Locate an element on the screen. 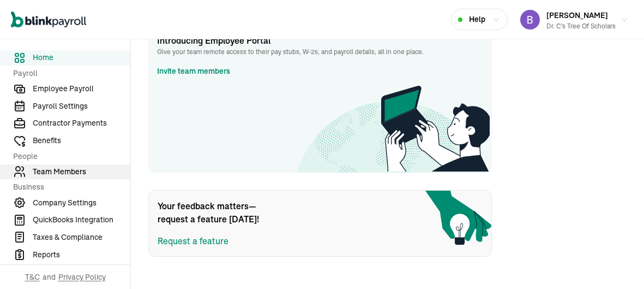 This screenshot has width=644, height=289. a: Invite team members is located at coordinates (193, 71).